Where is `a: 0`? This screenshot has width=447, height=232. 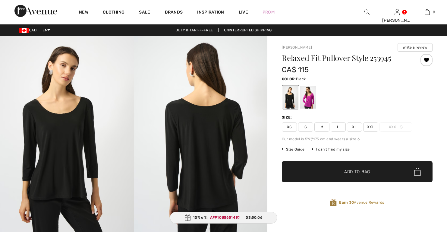 a: 0 is located at coordinates (427, 12).